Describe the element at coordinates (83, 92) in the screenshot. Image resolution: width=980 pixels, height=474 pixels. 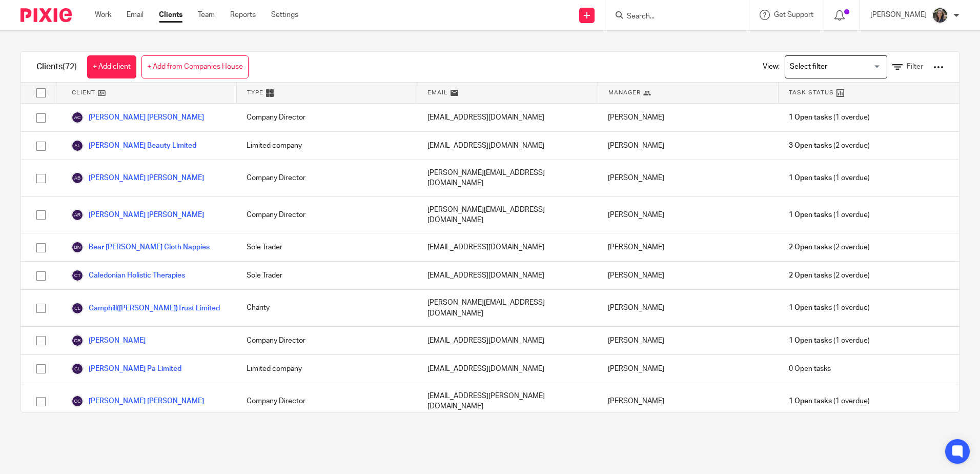
I see `span: Client` at that location.